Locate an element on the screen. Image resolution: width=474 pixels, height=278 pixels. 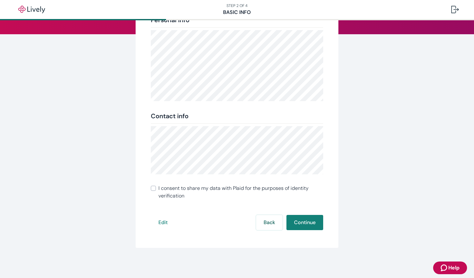
div: Contact info is located at coordinates (237, 116).